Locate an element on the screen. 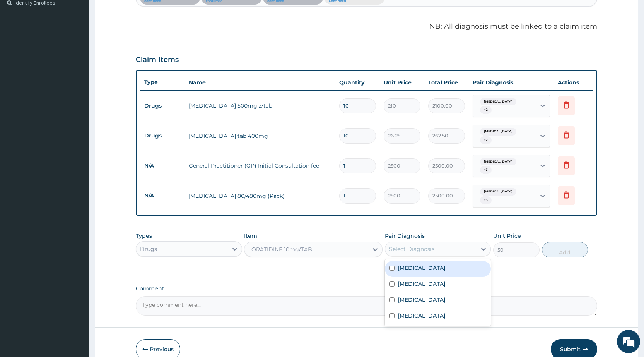 The width and height of the screenshot is (644, 357). p: NB: All diagnosis must be linked to a claim item is located at coordinates (367, 27).